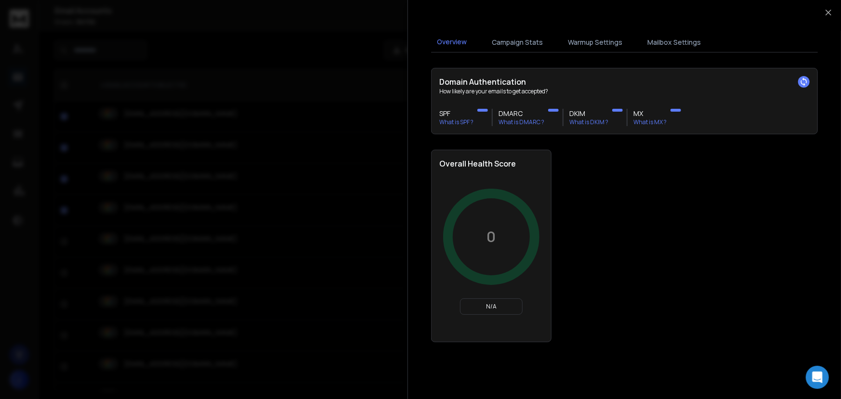 Image resolution: width=841 pixels, height=399 pixels. What do you see at coordinates (456, 122) in the screenshot?
I see `p: What is SPF ?` at bounding box center [456, 122].